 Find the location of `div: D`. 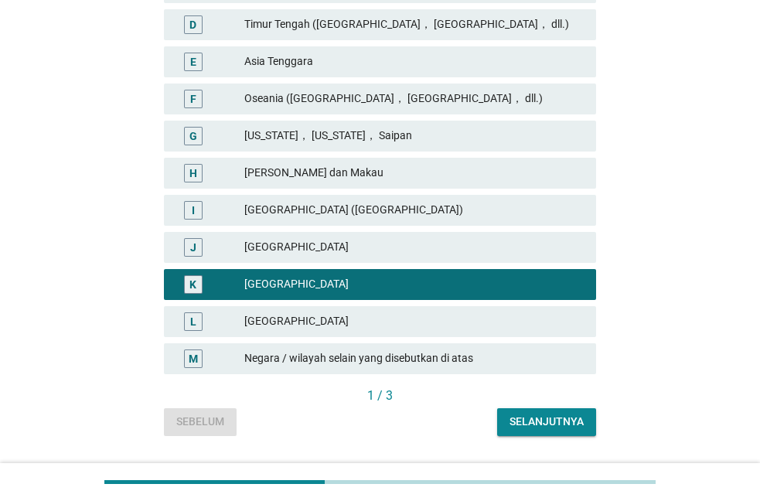

div: D is located at coordinates (192, 24).